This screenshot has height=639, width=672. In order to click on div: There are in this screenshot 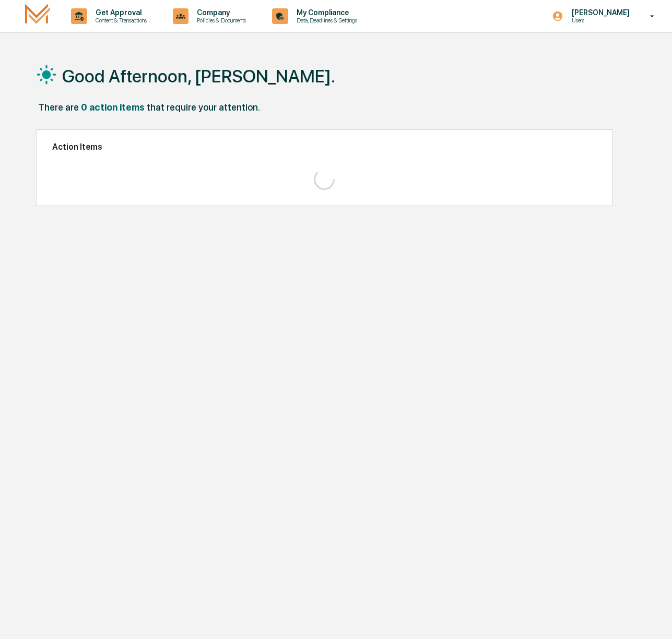, I will do `click(58, 107)`.